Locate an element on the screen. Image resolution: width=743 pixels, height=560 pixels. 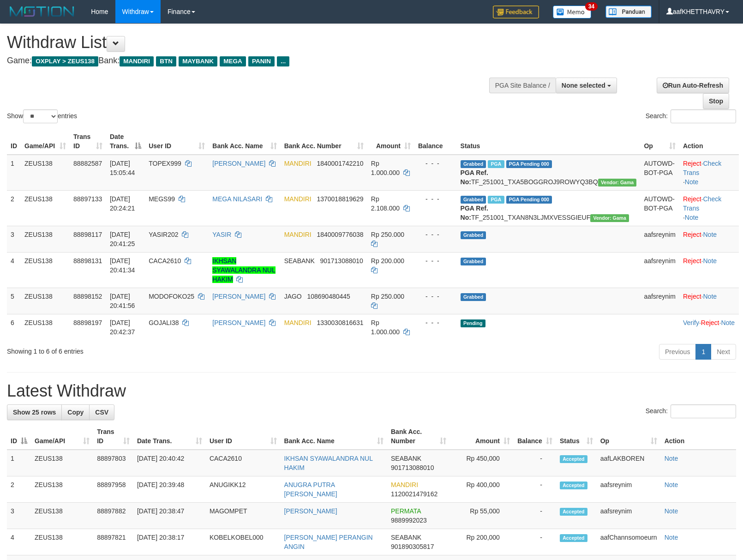
h1: Withdraw List is located at coordinates (246, 42).